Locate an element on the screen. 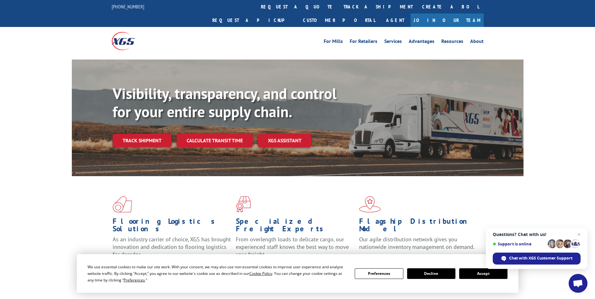  img: xgs-icon-total-supply-chain-intelligence-red is located at coordinates (122, 205).